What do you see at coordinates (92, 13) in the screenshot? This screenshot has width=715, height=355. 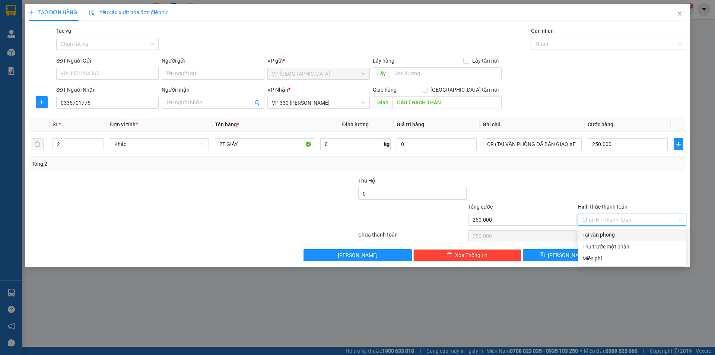 I see `img: icon` at bounding box center [92, 13].